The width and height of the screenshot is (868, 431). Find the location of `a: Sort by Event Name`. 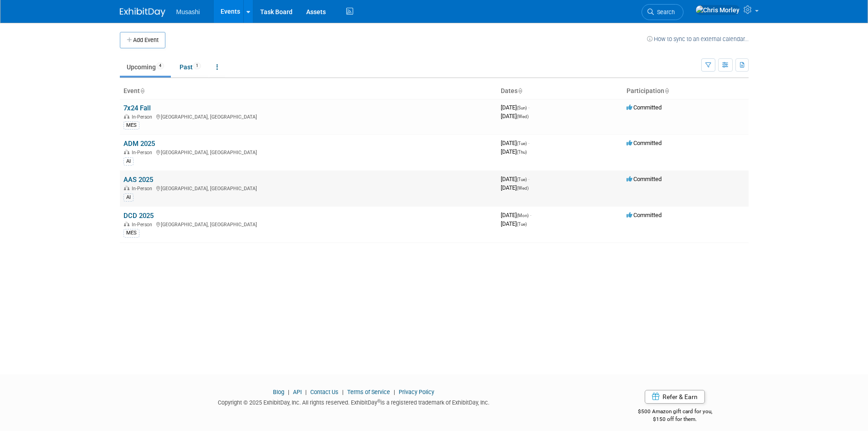

a: Sort by Event Name is located at coordinates (142, 90).